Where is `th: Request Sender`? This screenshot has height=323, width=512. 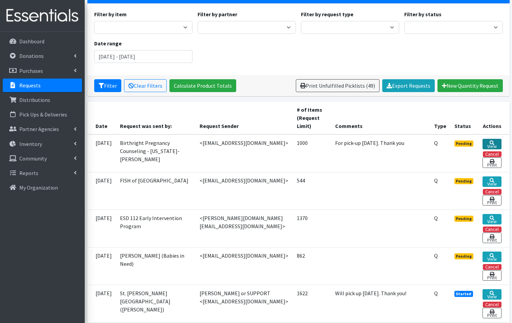 th: Request Sender is located at coordinates (244, 118).